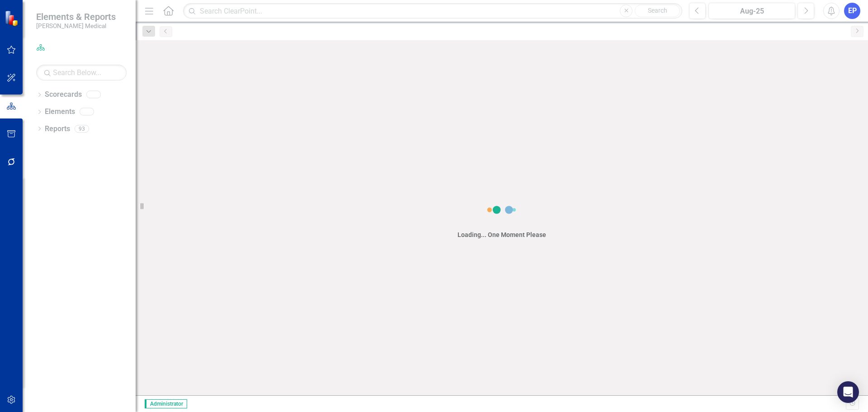 Image resolution: width=868 pixels, height=412 pixels. Describe the element at coordinates (76, 16) in the screenshot. I see `span: Elements & Reports` at that location.